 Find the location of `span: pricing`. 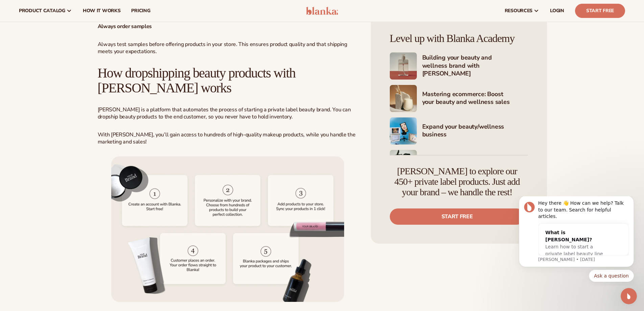

span: pricing is located at coordinates (140, 11).